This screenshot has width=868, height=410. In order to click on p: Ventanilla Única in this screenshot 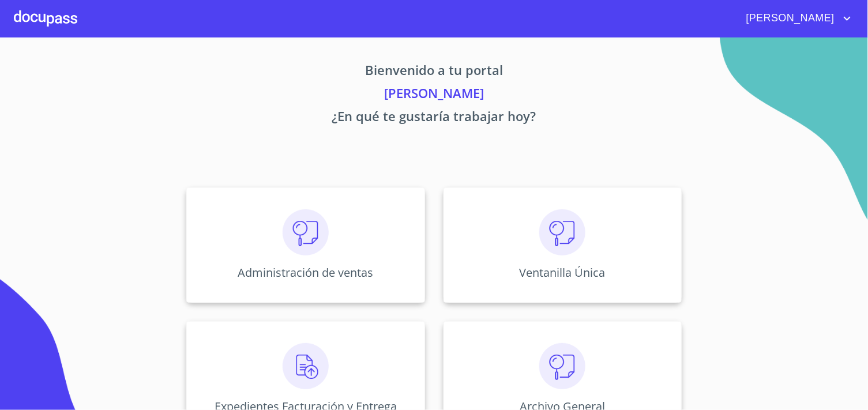, I will do `click(563, 272)`.